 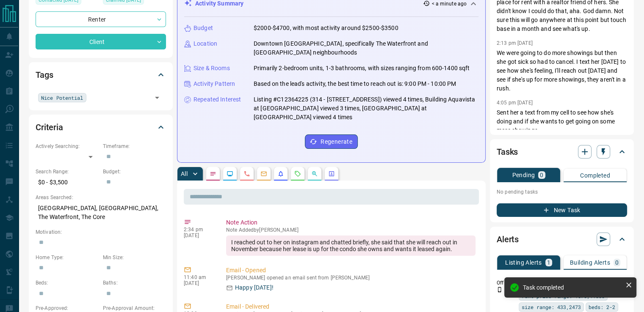 What do you see at coordinates (67, 171) in the screenshot?
I see `p: Search Range:` at bounding box center [67, 171].